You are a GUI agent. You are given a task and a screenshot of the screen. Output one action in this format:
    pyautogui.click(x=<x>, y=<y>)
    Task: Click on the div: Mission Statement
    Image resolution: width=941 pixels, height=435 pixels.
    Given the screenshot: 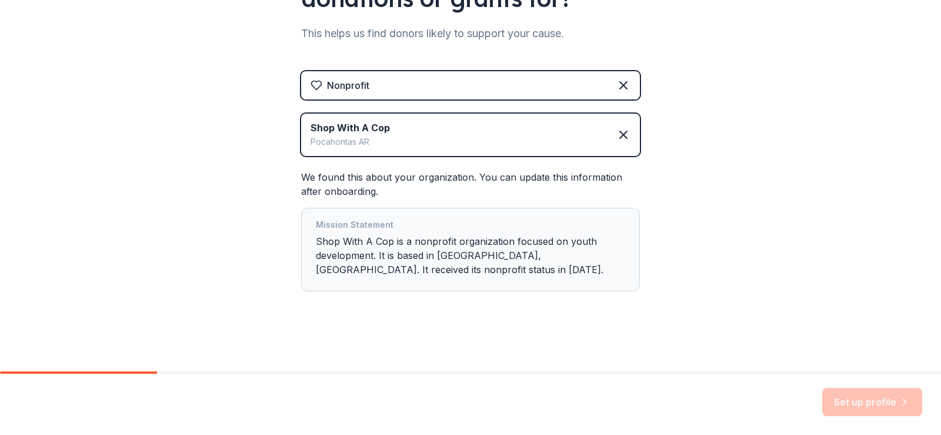 What is the action you would take?
    pyautogui.click(x=471, y=226)
    